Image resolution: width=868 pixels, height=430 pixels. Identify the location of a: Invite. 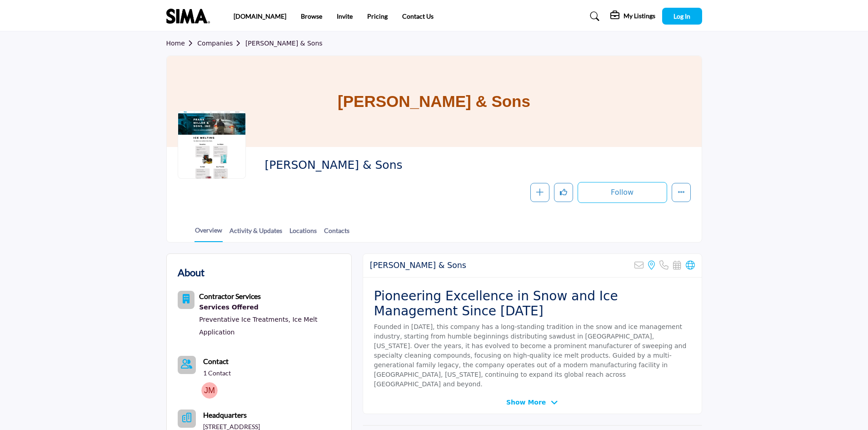
(345, 16).